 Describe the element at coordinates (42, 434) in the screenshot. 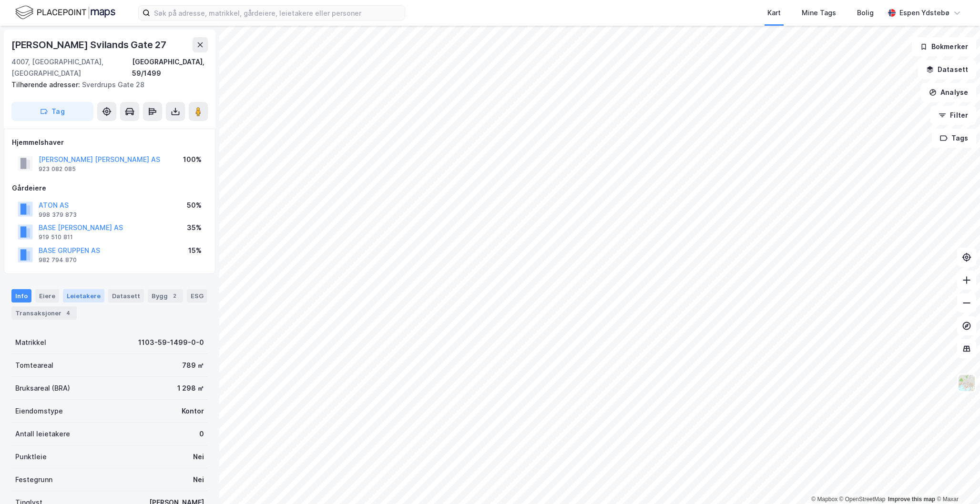

I see `div: Antall leietakere` at that location.